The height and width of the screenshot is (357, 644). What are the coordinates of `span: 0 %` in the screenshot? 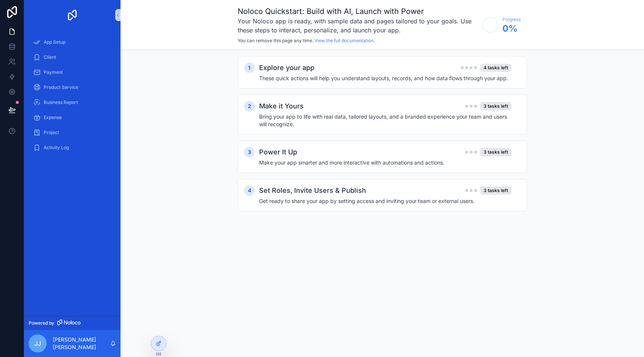 It's located at (512, 29).